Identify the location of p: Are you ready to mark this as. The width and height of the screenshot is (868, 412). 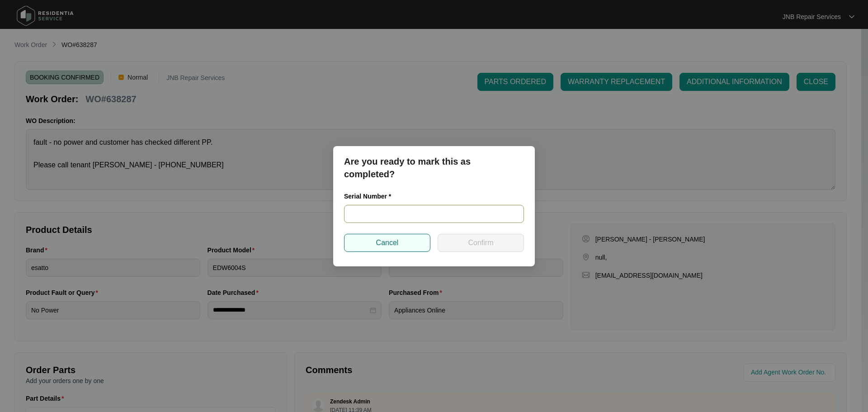
(434, 161).